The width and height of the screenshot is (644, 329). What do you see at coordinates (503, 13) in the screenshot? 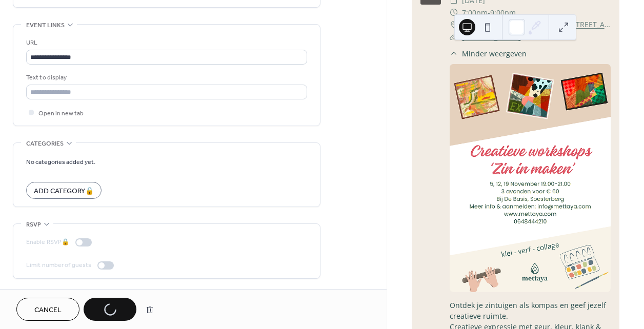
I see `span: 9:00pm` at bounding box center [503, 13].